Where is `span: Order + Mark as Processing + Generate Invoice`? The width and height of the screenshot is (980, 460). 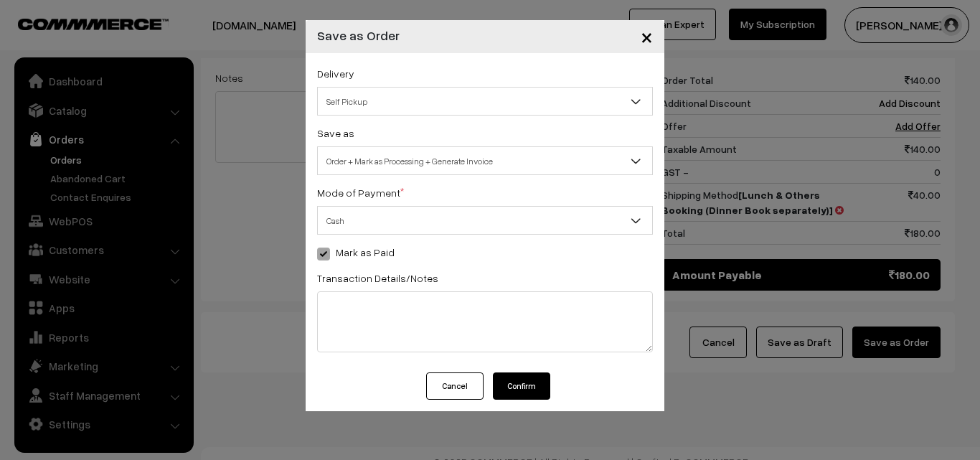 span: Order + Mark as Processing + Generate Invoice is located at coordinates (485, 160).